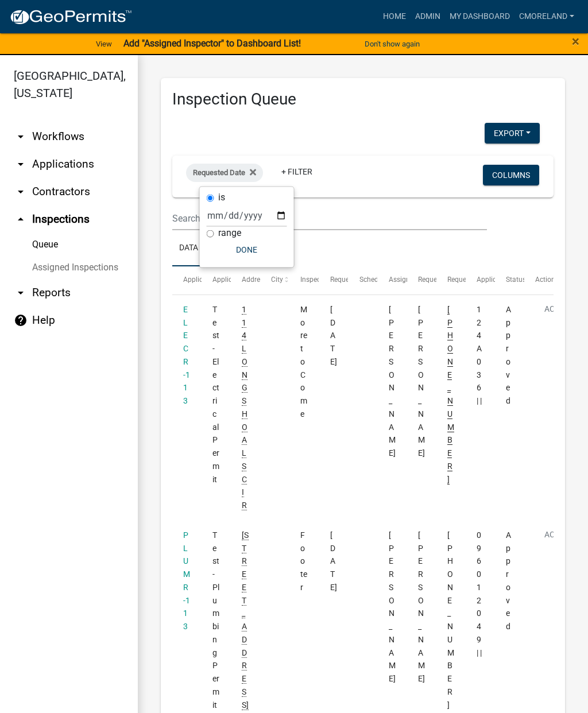 This screenshot has width=588, height=713. What do you see at coordinates (245, 408) in the screenshot?
I see `span: 114 LONG SHOALS CIR` at bounding box center [245, 408].